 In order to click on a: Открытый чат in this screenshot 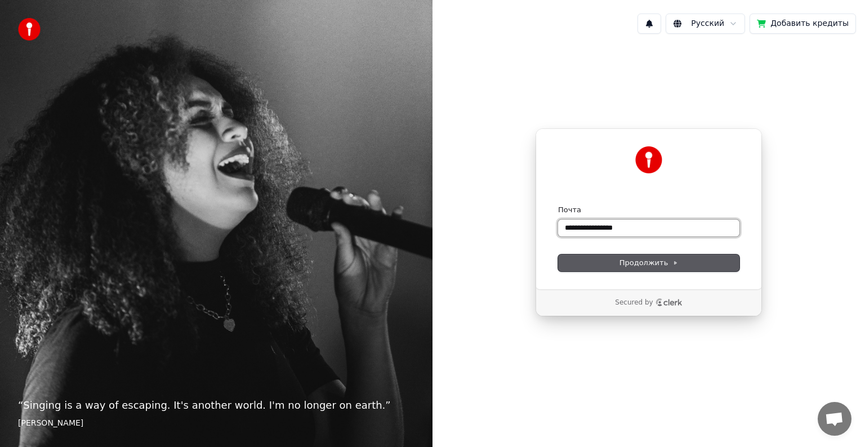, I will do `click(835, 419)`.